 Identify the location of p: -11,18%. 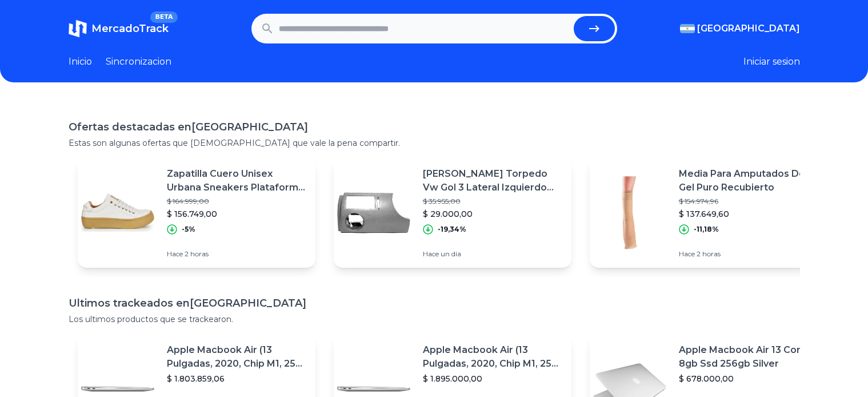
(707, 229).